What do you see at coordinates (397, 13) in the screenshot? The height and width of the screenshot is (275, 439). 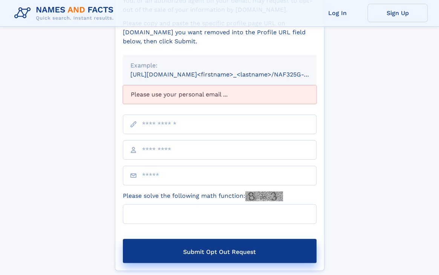 I see `a: Sign Up` at bounding box center [397, 13].